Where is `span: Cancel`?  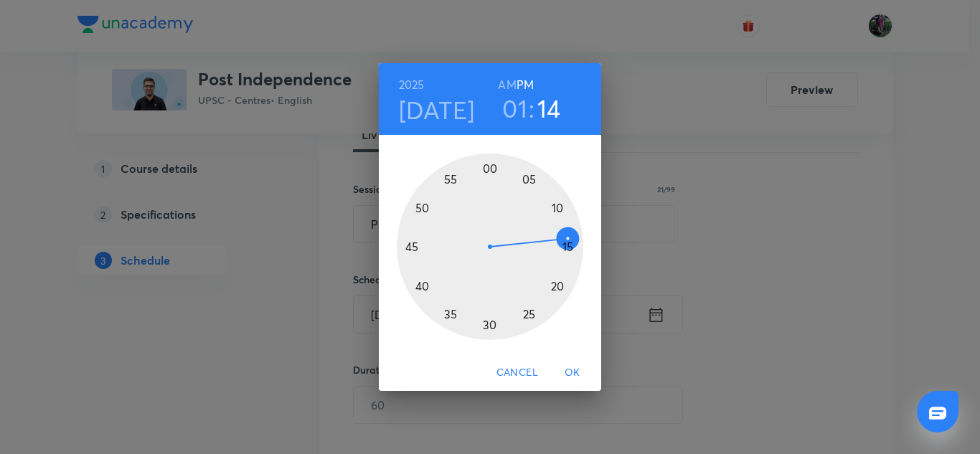
span: Cancel is located at coordinates (517, 372).